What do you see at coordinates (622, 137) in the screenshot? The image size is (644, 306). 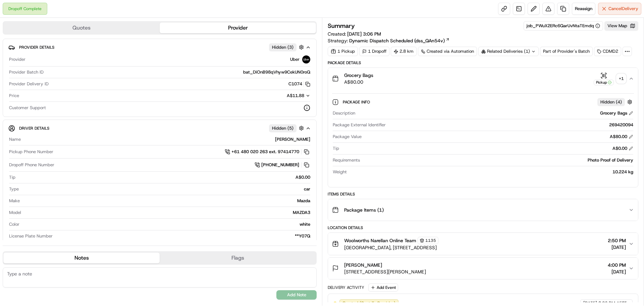 I see `div: A$80.00` at bounding box center [622, 137].